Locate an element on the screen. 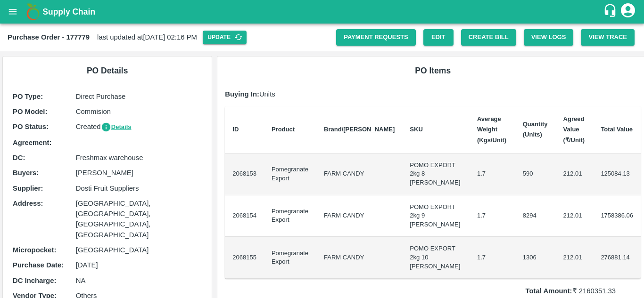 The height and width of the screenshot is (298, 644). td: 1306 is located at coordinates (536, 258).